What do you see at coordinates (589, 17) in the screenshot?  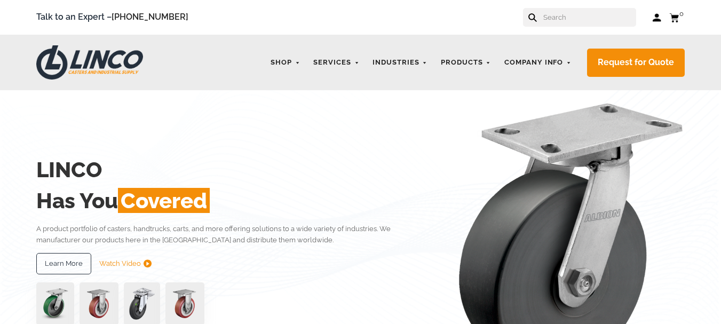 I see `input: Search` at bounding box center [589, 17].